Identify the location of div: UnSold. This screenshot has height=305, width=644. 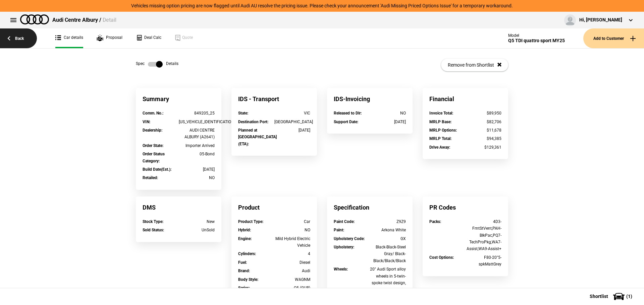
(197, 230).